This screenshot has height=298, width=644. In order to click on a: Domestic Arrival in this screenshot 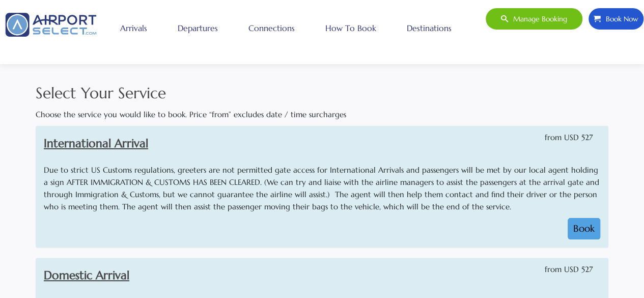, I will do `click(87, 275)`.